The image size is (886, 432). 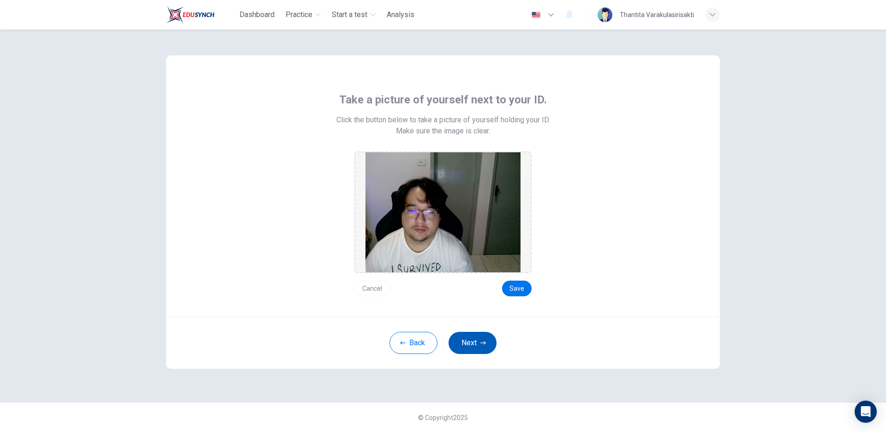 I want to click on img: en, so click(x=536, y=15).